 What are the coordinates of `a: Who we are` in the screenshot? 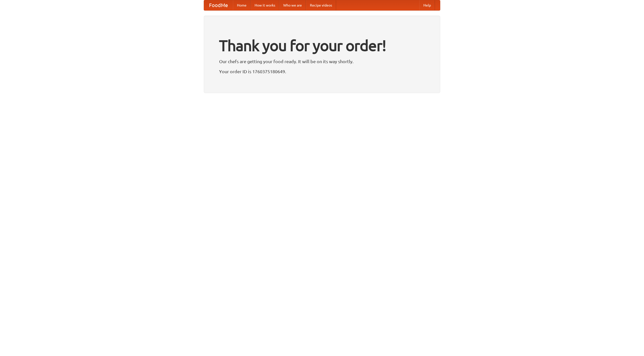 It's located at (293, 5).